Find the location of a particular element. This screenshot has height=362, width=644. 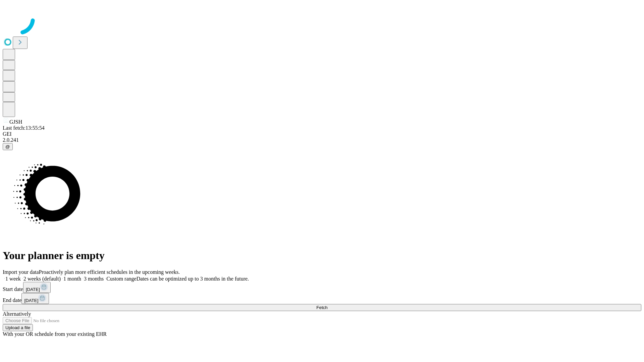

span: Dates can be optimized up to 3 months in the future. is located at coordinates (193, 279).